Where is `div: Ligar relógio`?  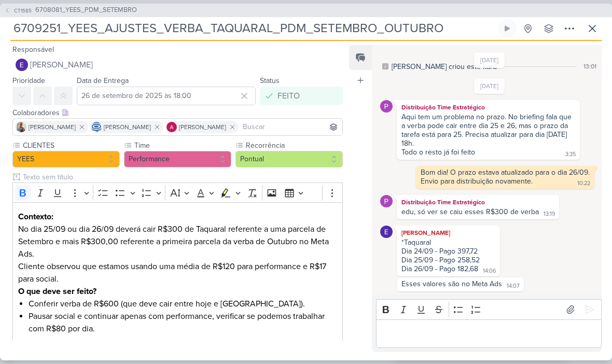
div: Ligar relógio is located at coordinates (507, 28).